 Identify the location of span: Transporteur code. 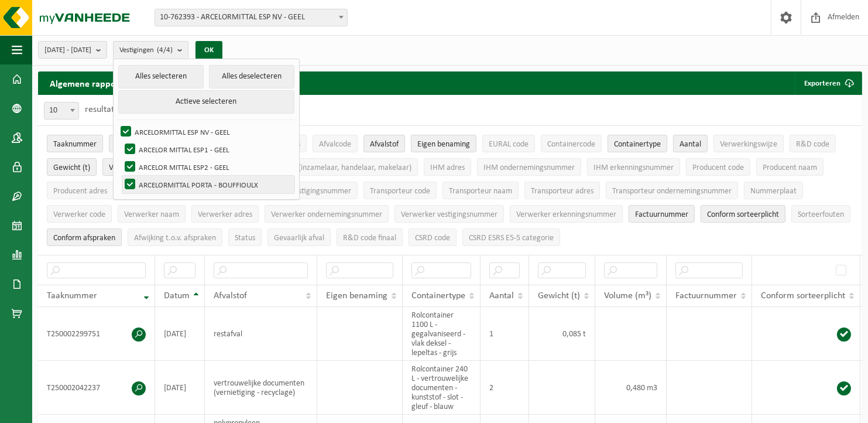
(400, 191).